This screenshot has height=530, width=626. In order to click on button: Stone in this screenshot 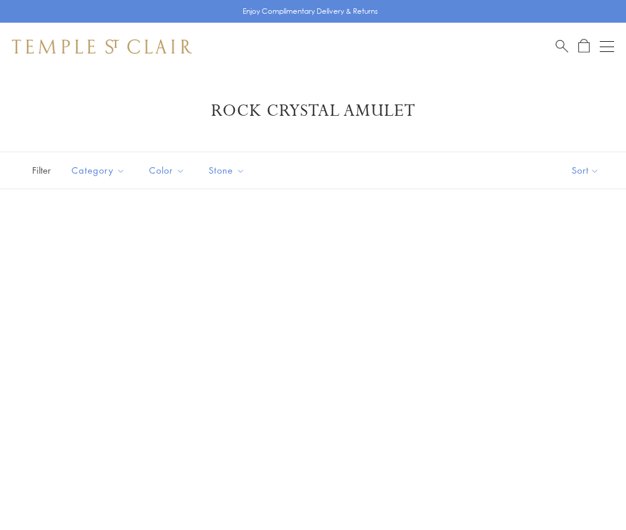, I will do `click(227, 170)`.